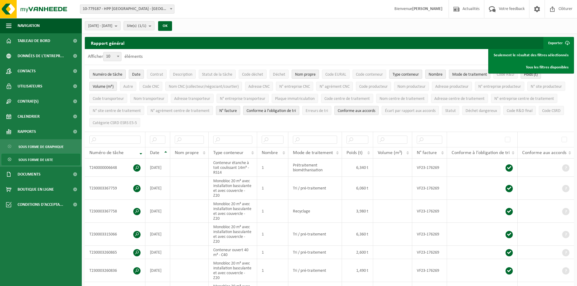 The width and height of the screenshot is (577, 286). What do you see at coordinates (305, 74) in the screenshot?
I see `span: Nom propre` at bounding box center [305, 74].